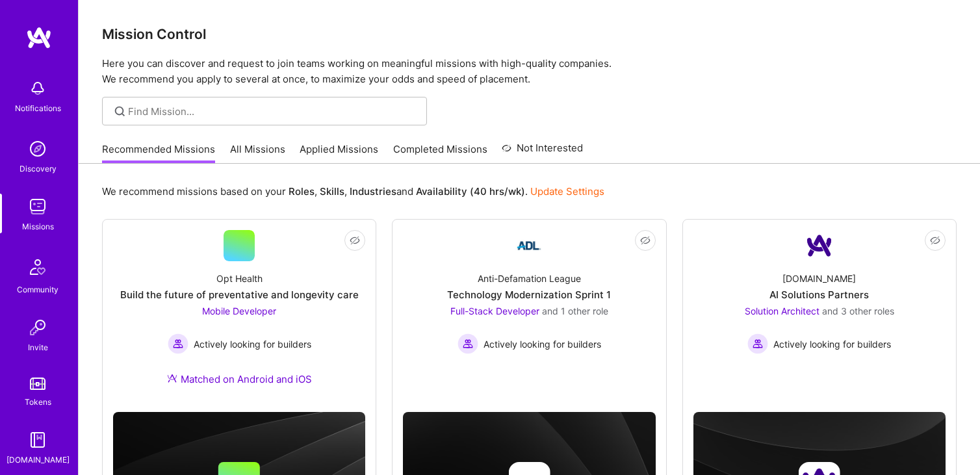 This screenshot has height=475, width=980. Describe the element at coordinates (38, 328) in the screenshot. I see `img: Invite` at that location.